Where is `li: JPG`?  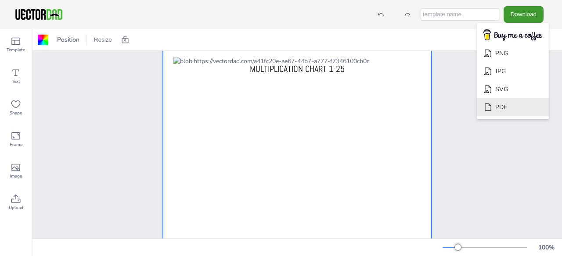 li: JPG is located at coordinates (513, 71).